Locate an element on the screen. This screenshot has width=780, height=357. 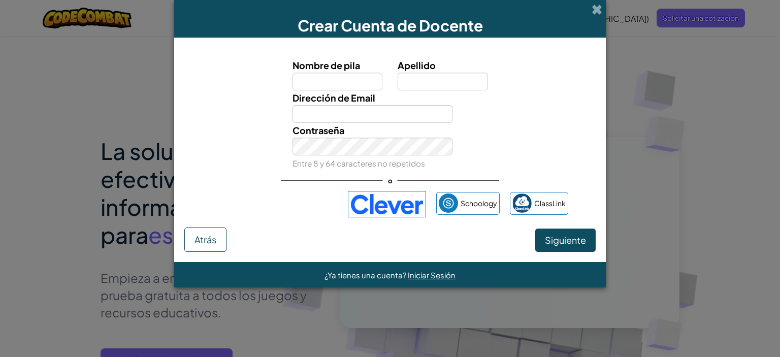
span: ¿Ya tienes una cuenta? is located at coordinates (366, 275).